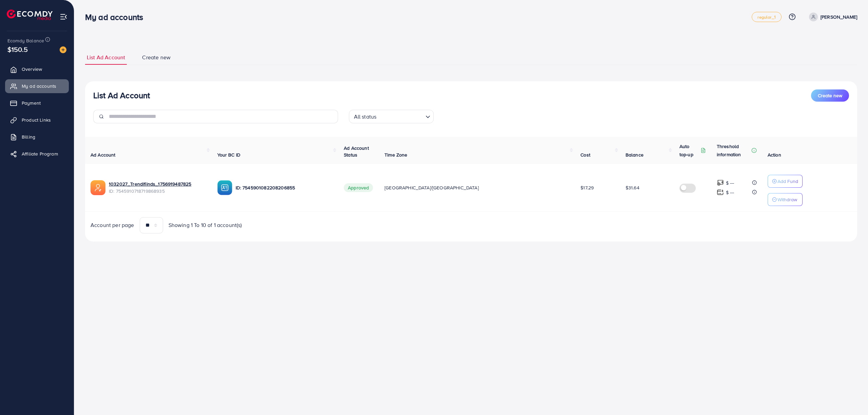  Describe the element at coordinates (37, 86) in the screenshot. I see `a: My ad accounts` at that location.